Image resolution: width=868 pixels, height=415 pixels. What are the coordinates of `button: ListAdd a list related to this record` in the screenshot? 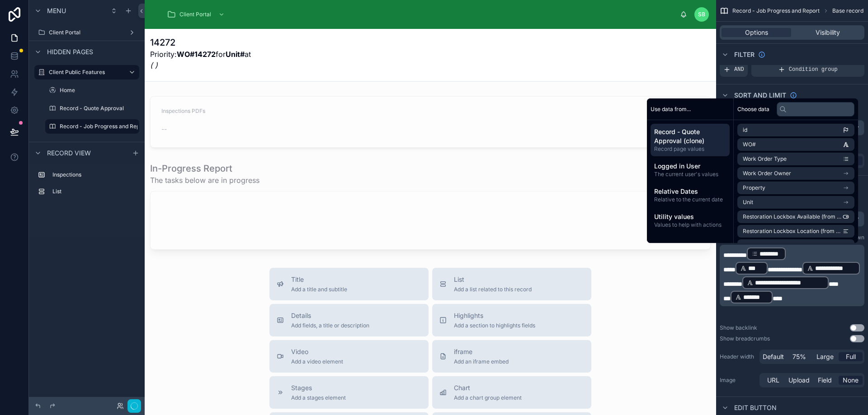 It's located at (512, 284).